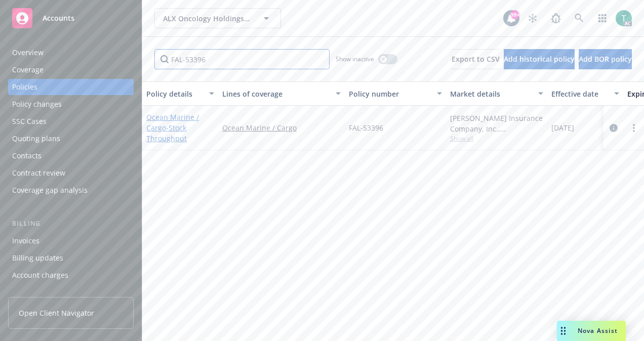 The image size is (644, 341). I want to click on button: Policy number, so click(396, 93).